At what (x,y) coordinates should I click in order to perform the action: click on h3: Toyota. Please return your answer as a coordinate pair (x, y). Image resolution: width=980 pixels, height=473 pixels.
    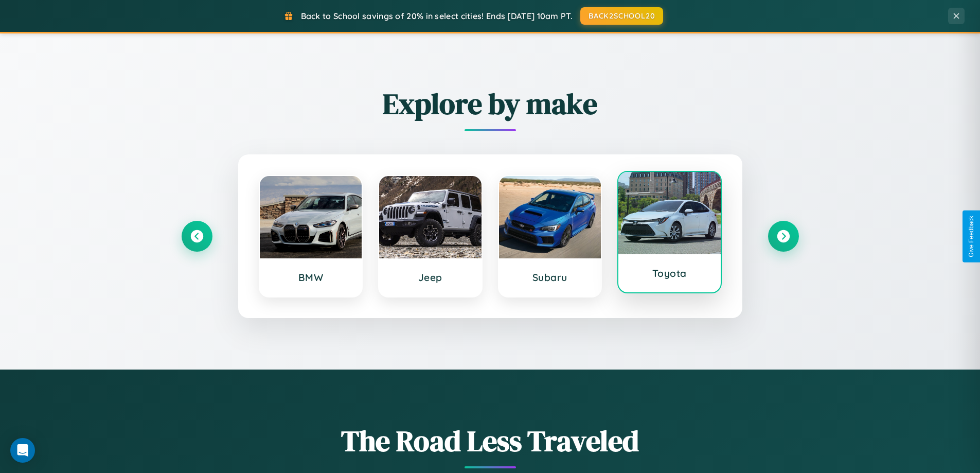
    Looking at the image, I should click on (669, 274).